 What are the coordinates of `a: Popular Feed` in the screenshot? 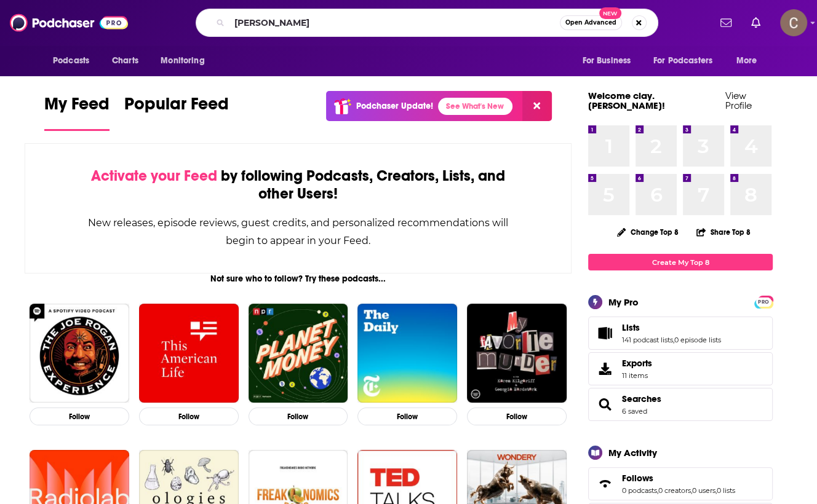 It's located at (176, 112).